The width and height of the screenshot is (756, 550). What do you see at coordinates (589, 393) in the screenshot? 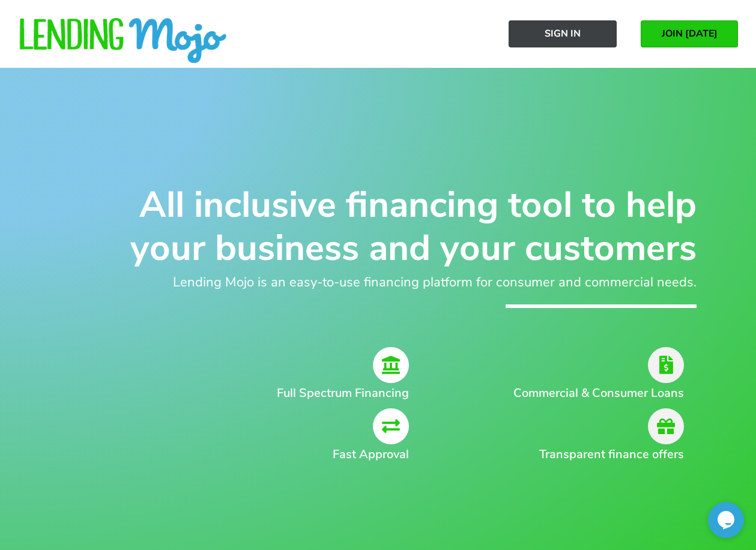
I see `h2: Commercial & Consumer Loans` at bounding box center [589, 393].